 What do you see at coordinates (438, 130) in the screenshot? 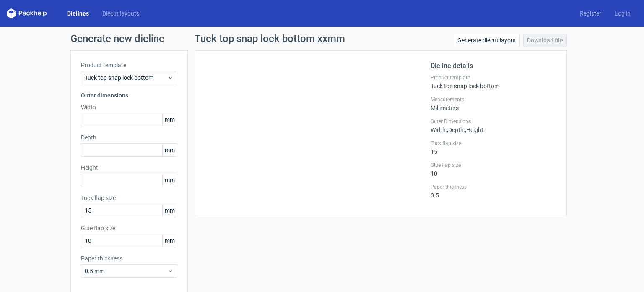
I see `span: Width :` at bounding box center [438, 130].